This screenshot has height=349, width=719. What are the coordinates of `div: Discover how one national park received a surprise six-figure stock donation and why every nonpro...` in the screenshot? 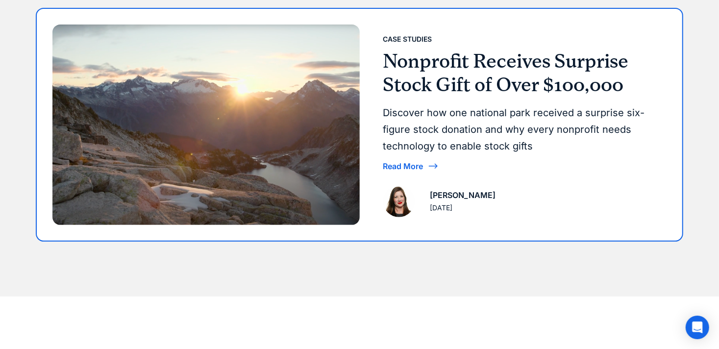 It's located at (521, 129).